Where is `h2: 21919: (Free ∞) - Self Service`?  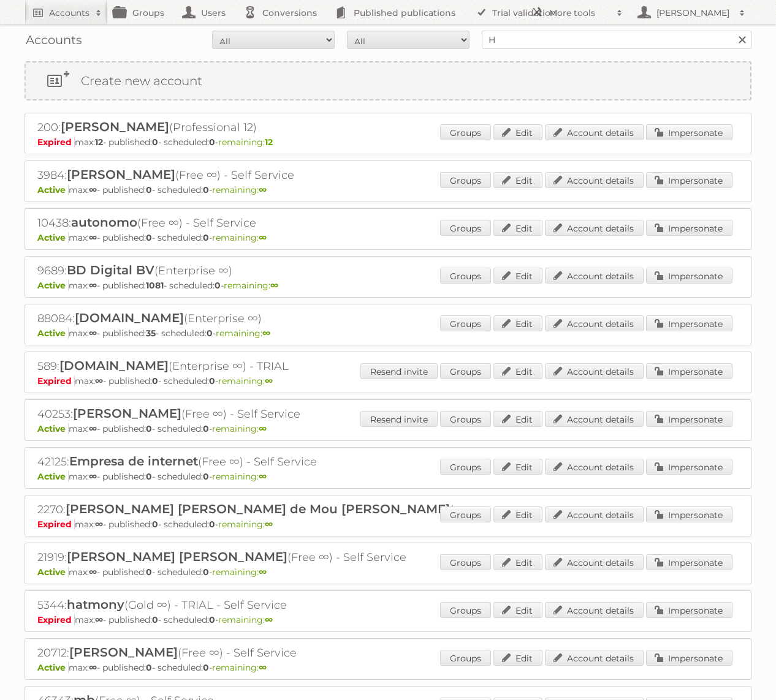 h2: 21919: (Free ∞) - Self Service is located at coordinates (252, 557).